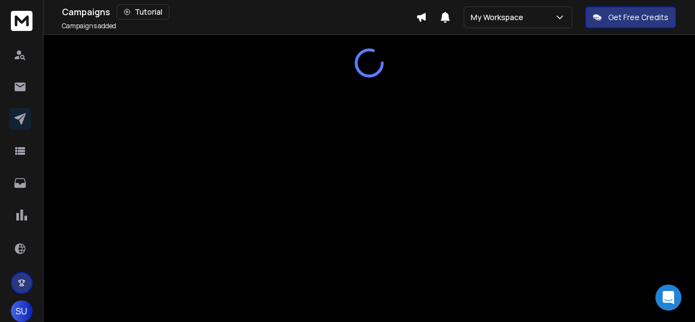  What do you see at coordinates (638, 17) in the screenshot?
I see `p: Get Free Credits` at bounding box center [638, 17].